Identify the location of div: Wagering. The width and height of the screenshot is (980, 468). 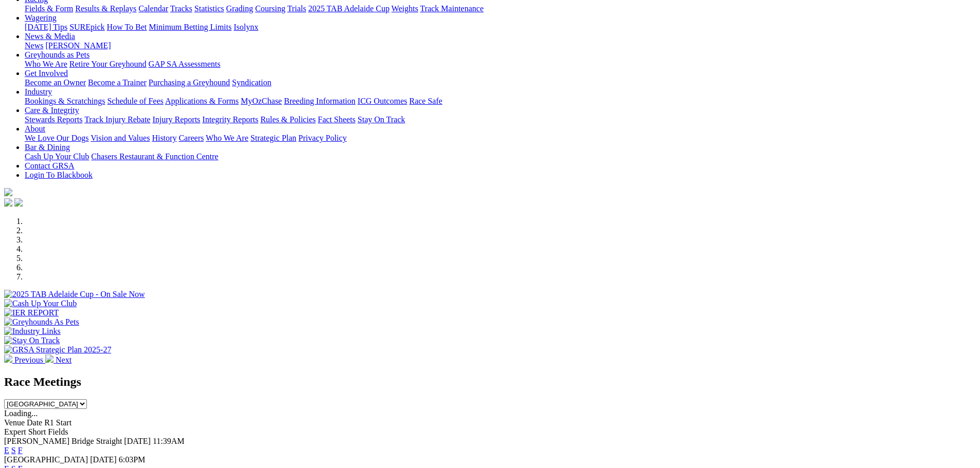
(500, 27).